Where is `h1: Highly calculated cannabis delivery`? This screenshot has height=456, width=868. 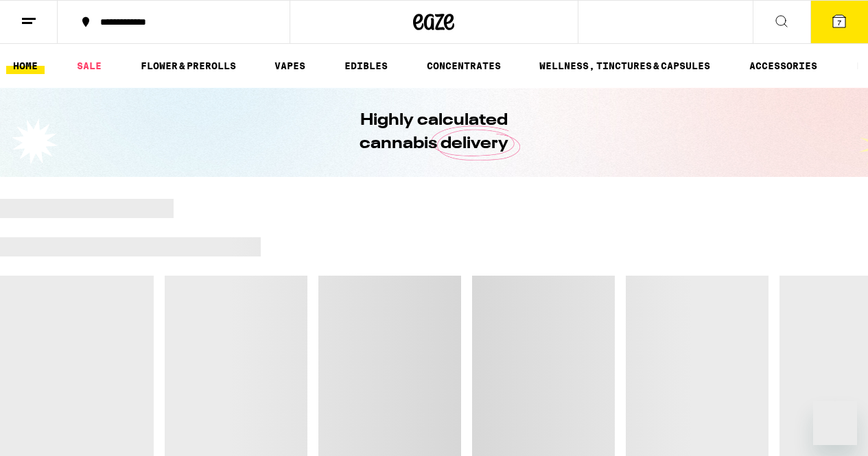
h1: Highly calculated cannabis delivery is located at coordinates (435, 132).